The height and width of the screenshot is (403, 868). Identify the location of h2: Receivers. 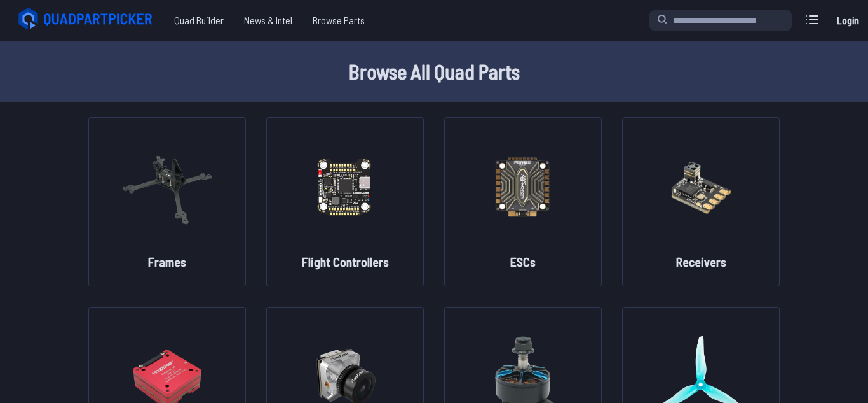
(701, 261).